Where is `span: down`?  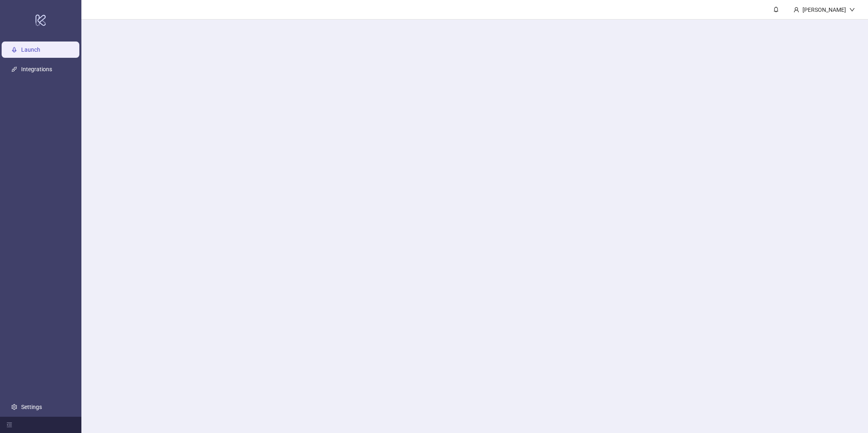
span: down is located at coordinates (852, 10).